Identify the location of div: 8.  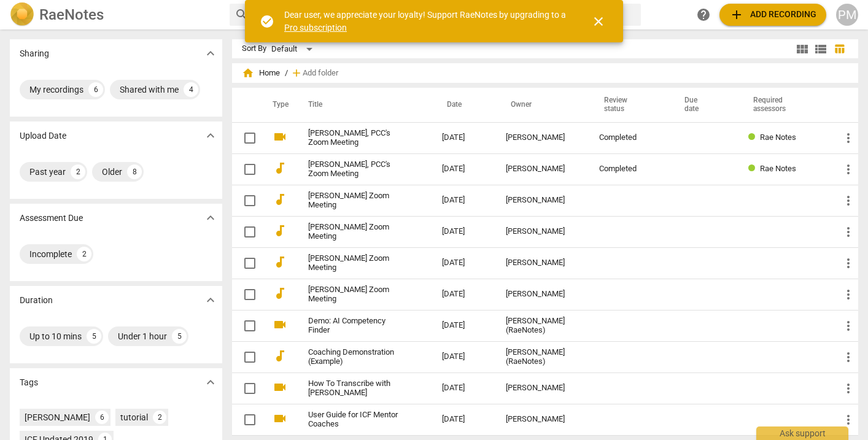
(134, 172).